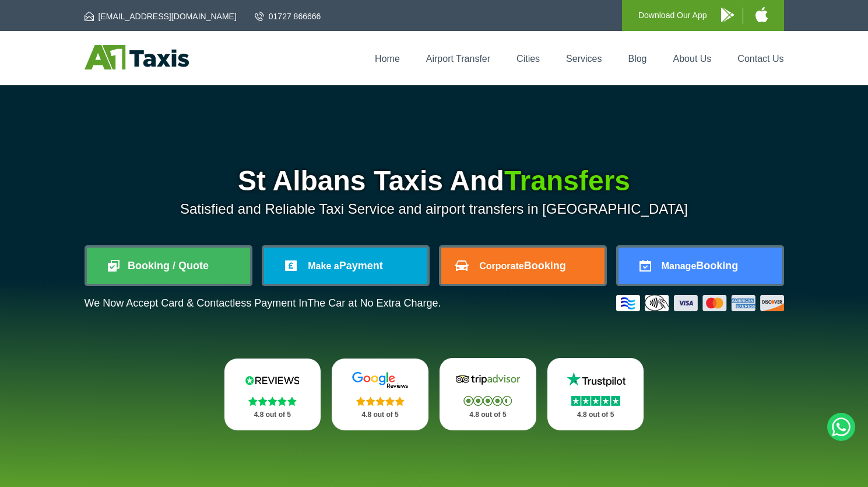  Describe the element at coordinates (700, 303) in the screenshot. I see `img: Credit And Debit Cards` at that location.